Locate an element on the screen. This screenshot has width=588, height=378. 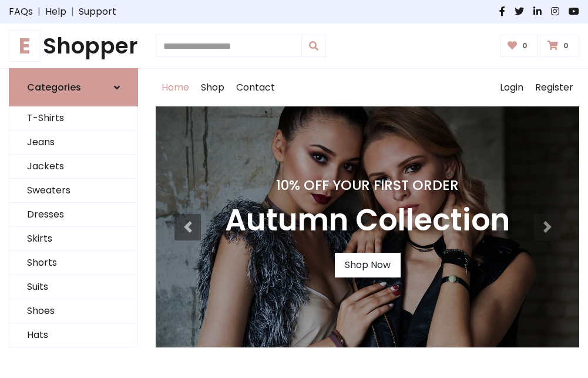
a: Home is located at coordinates (175, 88).